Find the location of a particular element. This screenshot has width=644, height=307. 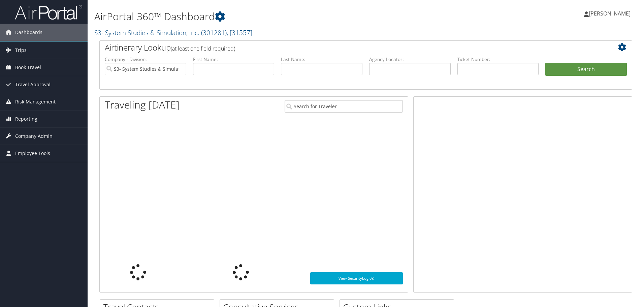

span: Company Admin is located at coordinates (34, 136).